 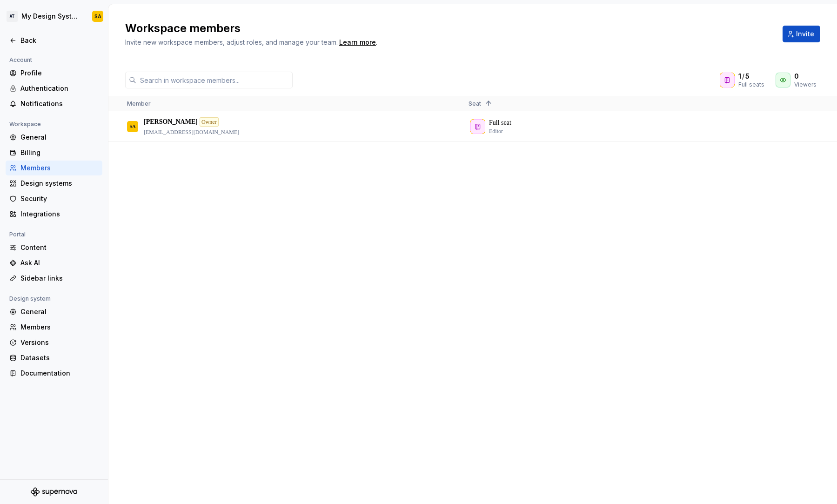 What do you see at coordinates (805, 34) in the screenshot?
I see `span: Invite` at bounding box center [805, 34].